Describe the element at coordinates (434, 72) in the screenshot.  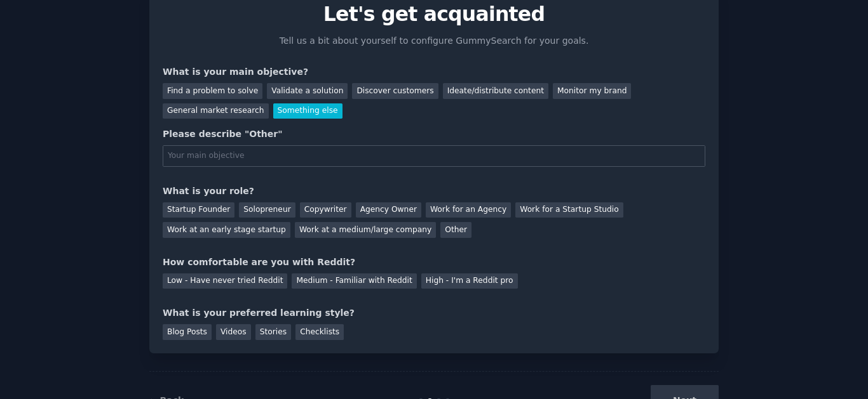
I see `div: What is your main objective?` at that location.